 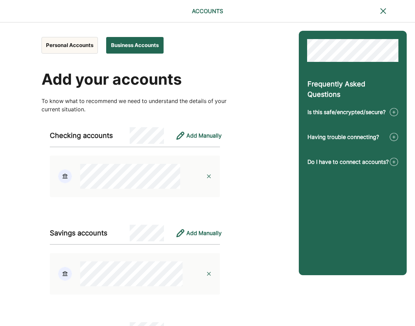 I want to click on div: Is this safe/encrypted/secure?, so click(x=346, y=112).